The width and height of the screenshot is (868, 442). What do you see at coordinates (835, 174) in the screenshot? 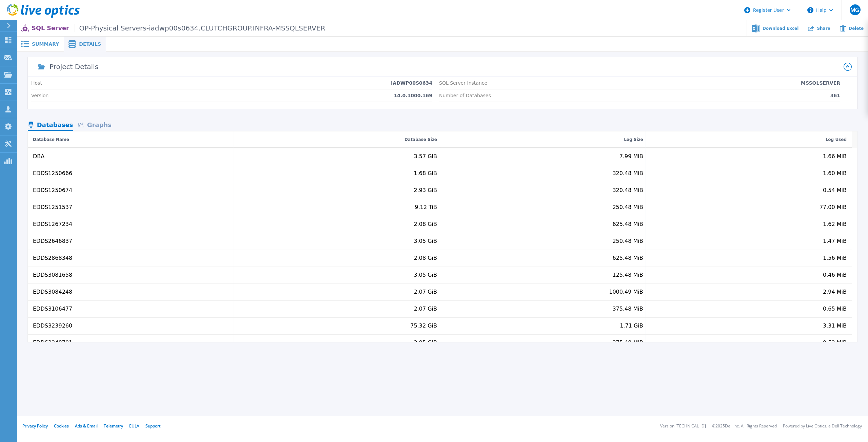
I see `div: 1.60 MiB` at bounding box center [835, 174].